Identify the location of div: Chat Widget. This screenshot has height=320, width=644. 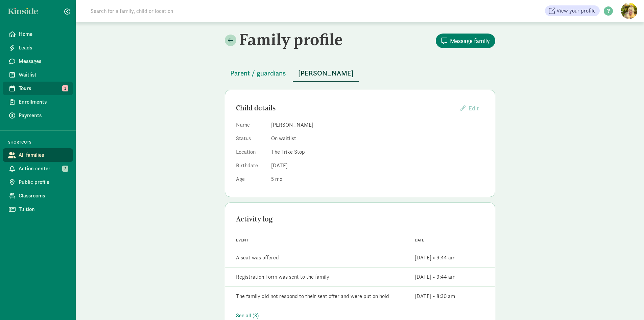
(627, 304).